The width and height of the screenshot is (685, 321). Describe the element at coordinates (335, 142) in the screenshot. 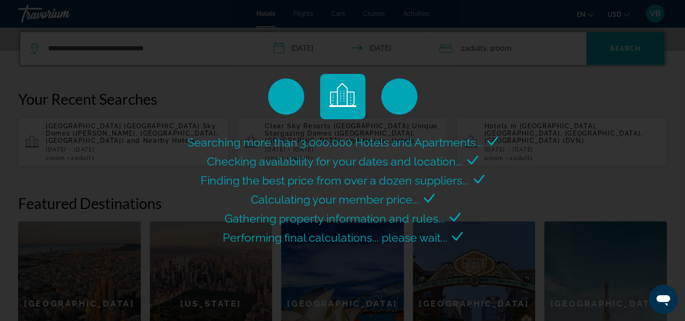

I see `span: Searching more than 3,000,000 Hotels and Apartments...` at that location.